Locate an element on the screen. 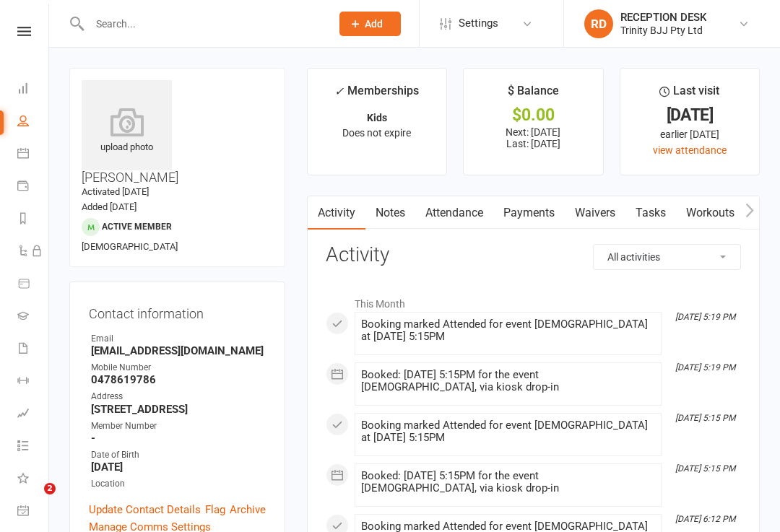 This screenshot has height=532, width=780. div: Location is located at coordinates (178, 484).